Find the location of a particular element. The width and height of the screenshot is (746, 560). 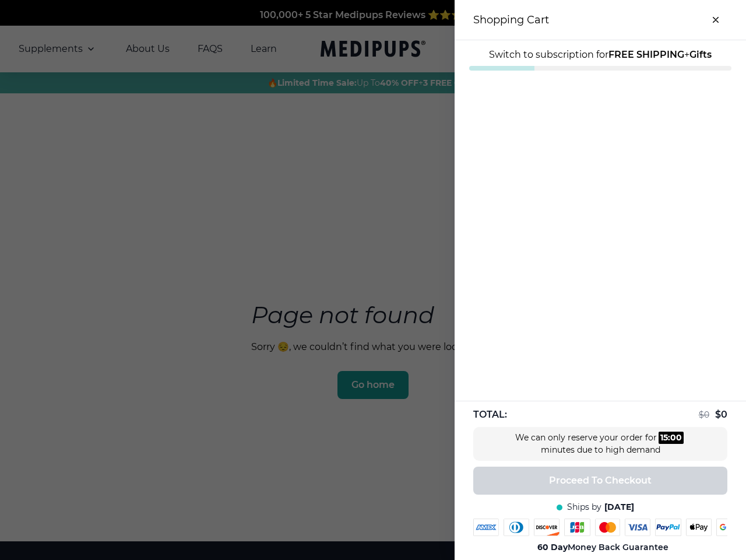

img: mastercard is located at coordinates (608, 527).